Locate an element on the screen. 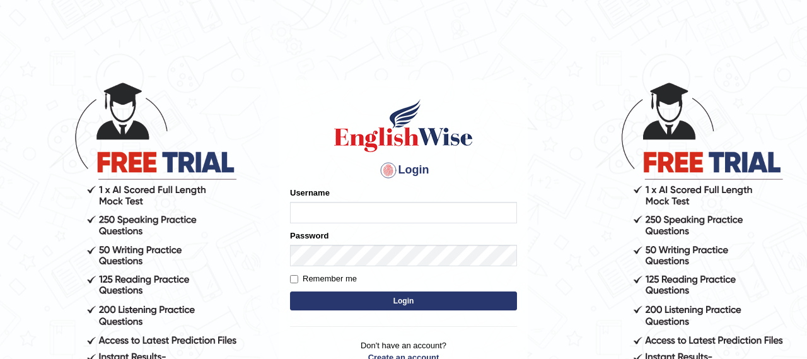 The width and height of the screenshot is (807, 359). input: Remember me is located at coordinates (294, 279).